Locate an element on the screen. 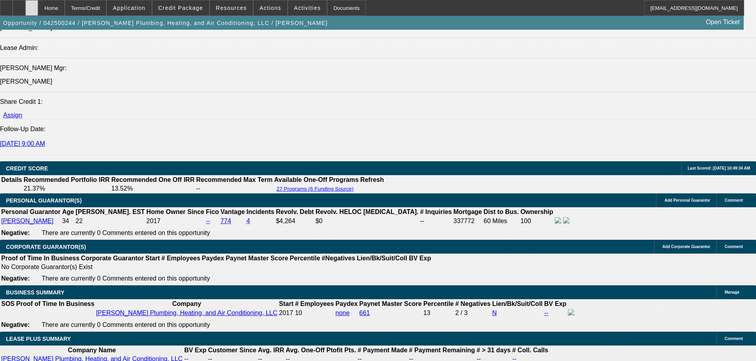 The width and height of the screenshot is (756, 361). b: #Negatives is located at coordinates (338, 258).